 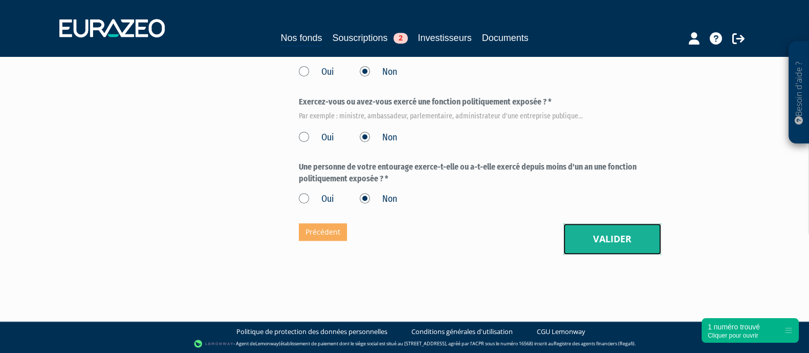 What do you see at coordinates (799, 93) in the screenshot?
I see `p: Besoin d'aide ?` at bounding box center [799, 93].